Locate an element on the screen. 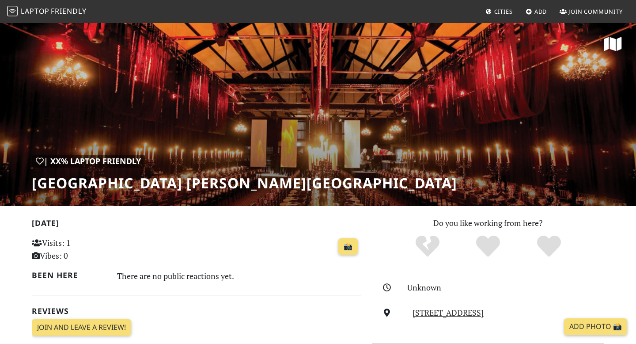 Image resolution: width=636 pixels, height=344 pixels. a: Add Photo 📸 is located at coordinates (595, 326).